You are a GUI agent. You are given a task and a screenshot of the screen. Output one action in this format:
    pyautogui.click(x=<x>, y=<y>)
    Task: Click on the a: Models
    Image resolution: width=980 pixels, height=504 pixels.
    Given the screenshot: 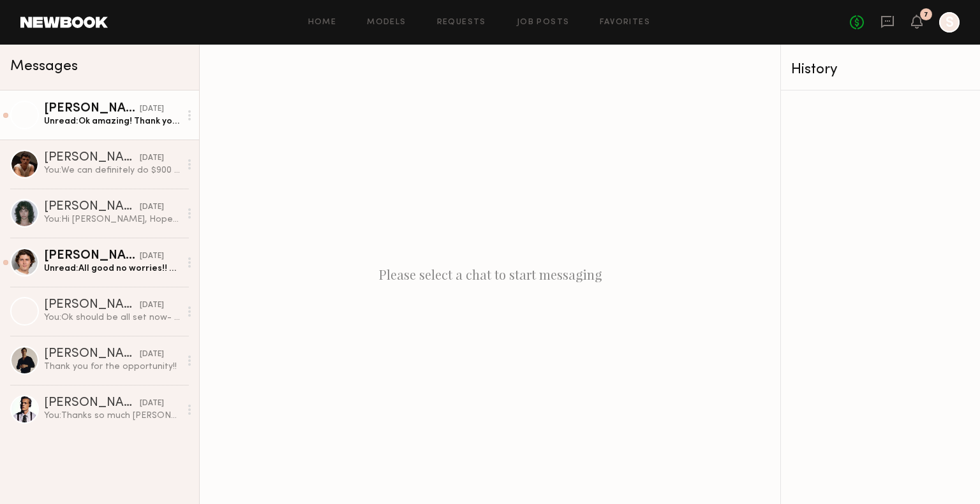 What is the action you would take?
    pyautogui.click(x=386, y=22)
    